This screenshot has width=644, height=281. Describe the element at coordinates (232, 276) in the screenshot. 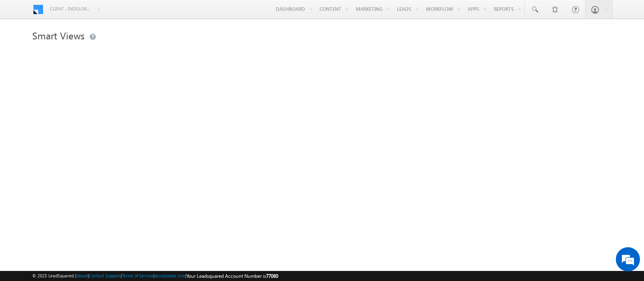

I see `span: Your Leadsquared Account Number is` at that location.